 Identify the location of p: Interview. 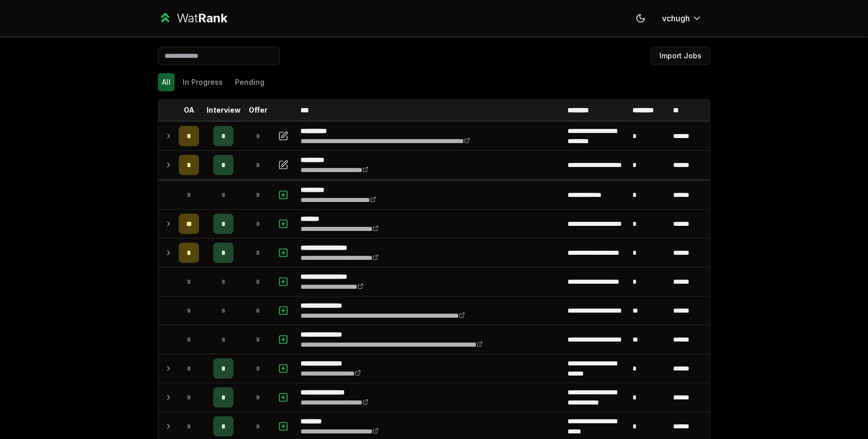
(224, 110).